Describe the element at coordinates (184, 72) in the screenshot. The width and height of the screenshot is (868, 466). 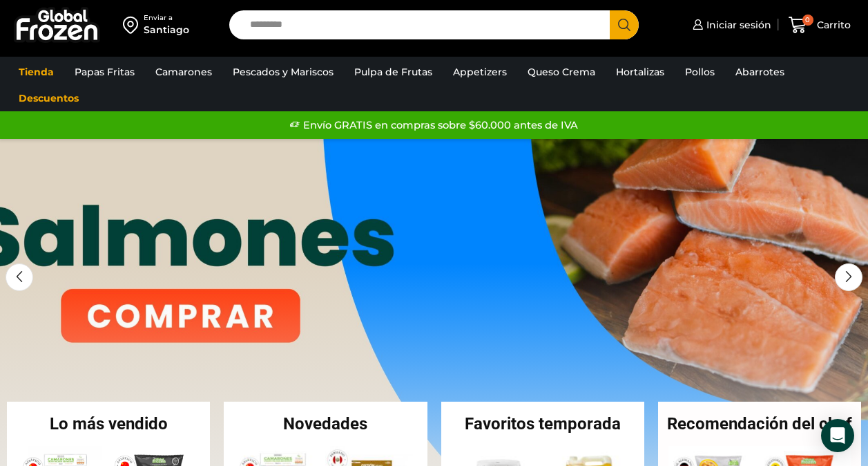
I see `a: Camarones` at that location.